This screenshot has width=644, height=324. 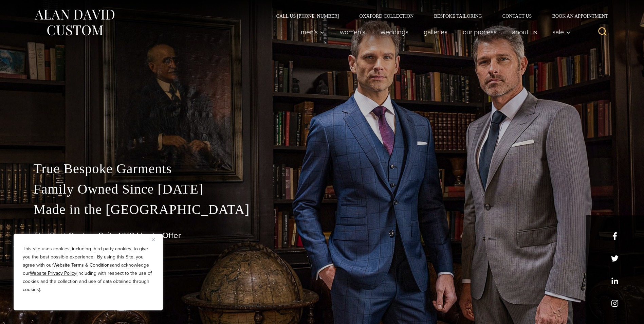 What do you see at coordinates (524, 32) in the screenshot?
I see `a: About Us` at bounding box center [524, 32].